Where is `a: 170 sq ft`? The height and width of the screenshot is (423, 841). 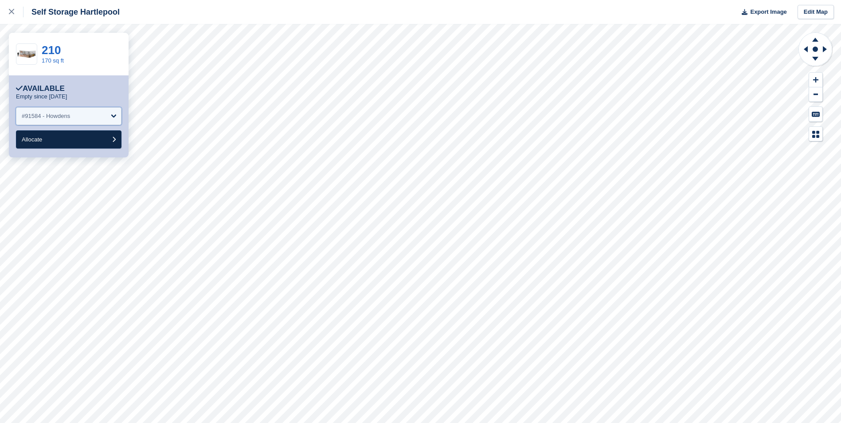 a: 170 sq ft is located at coordinates (53, 60).